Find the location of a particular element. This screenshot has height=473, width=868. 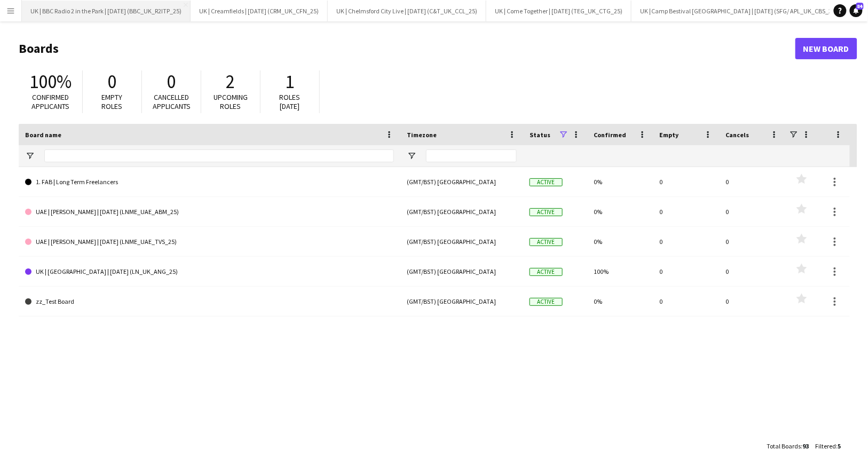

span: Empty roles is located at coordinates (112, 102).